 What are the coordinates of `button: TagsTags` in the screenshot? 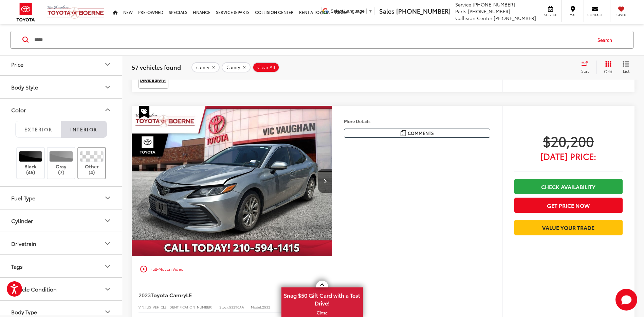 It's located at (62, 266).